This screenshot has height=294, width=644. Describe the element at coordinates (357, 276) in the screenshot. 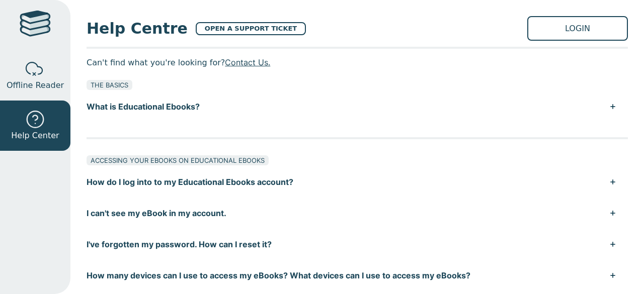

I see `button: How many devices can I use to access my eBooks? What devices can I use to access my eBooks?` at that location.